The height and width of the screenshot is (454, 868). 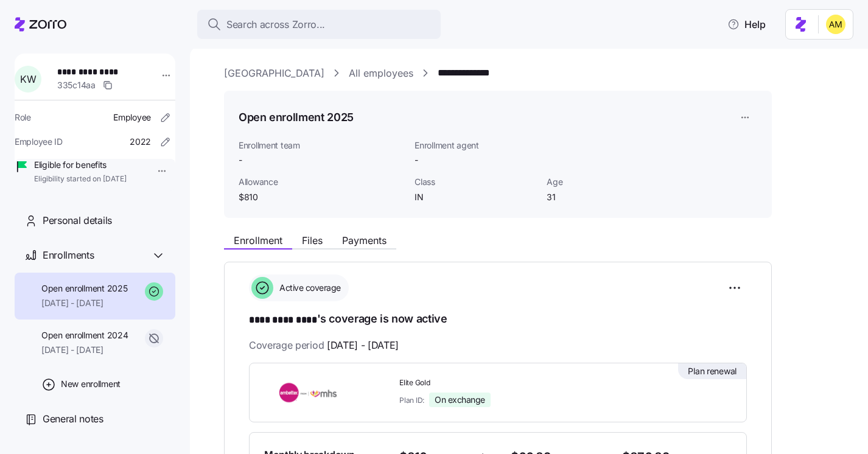 What do you see at coordinates (712, 371) in the screenshot?
I see `span: Plan renewal` at bounding box center [712, 371].